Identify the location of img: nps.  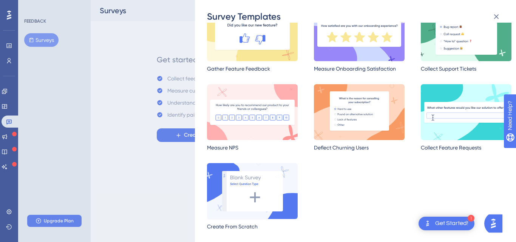
(252, 112).